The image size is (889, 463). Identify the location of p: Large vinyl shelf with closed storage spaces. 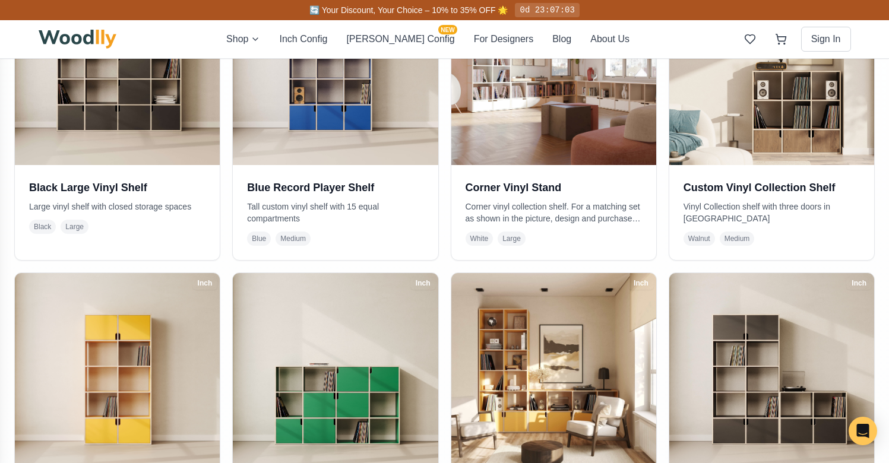
(117, 207).